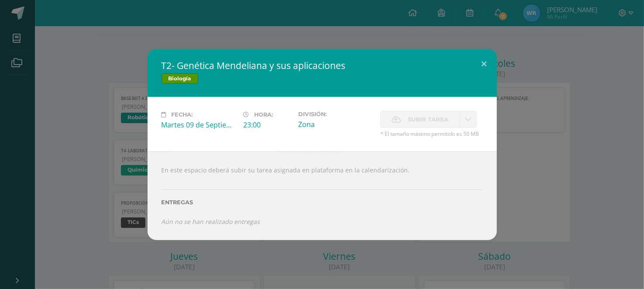  I want to click on label: Entregas, so click(322, 202).